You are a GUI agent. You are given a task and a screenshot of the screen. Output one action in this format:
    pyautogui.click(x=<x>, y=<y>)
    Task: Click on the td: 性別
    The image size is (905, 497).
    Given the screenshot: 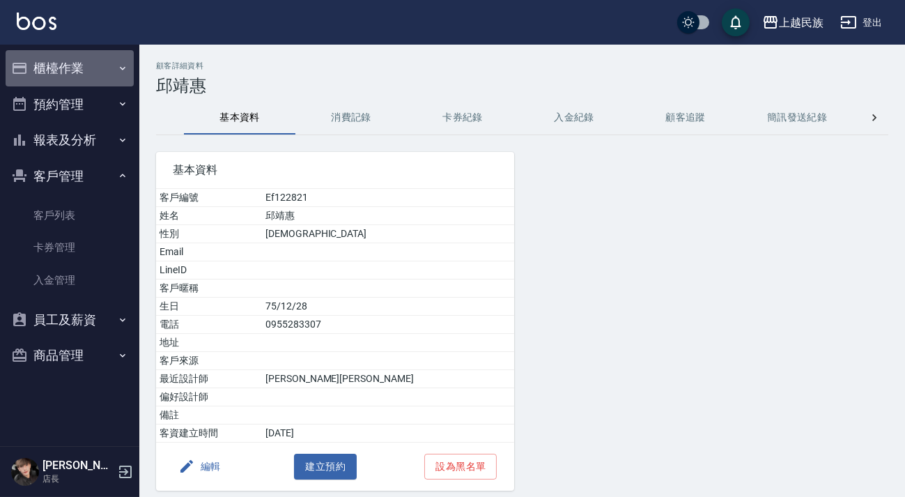 What is the action you would take?
    pyautogui.click(x=209, y=234)
    